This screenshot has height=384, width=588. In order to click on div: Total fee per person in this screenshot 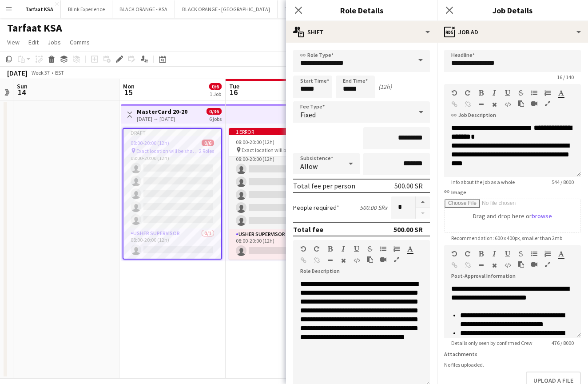, I will do `click(324, 185)`.